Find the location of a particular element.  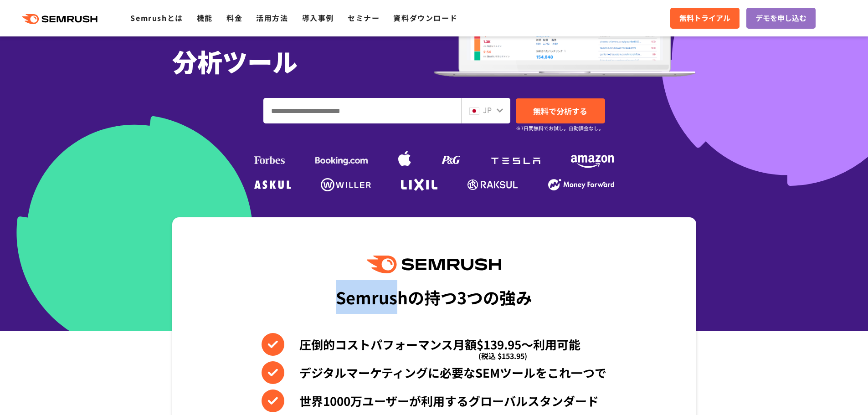

a: 無料で分析する is located at coordinates (560, 111).